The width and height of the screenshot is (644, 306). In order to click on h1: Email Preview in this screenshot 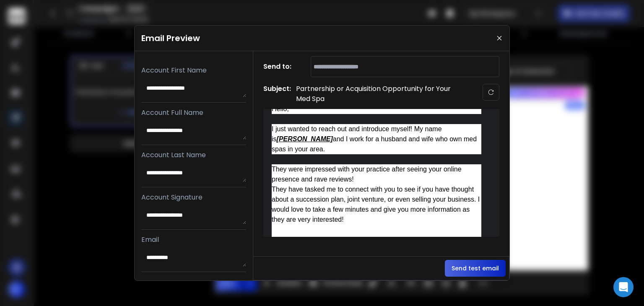, I will do `click(170, 38)`.